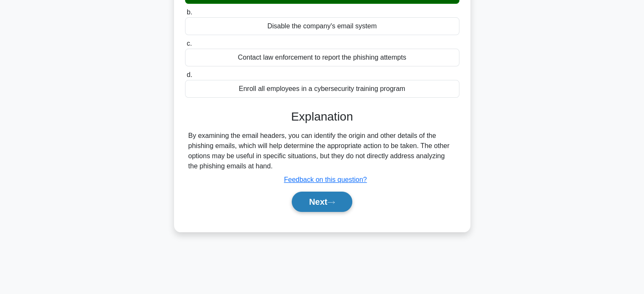 Image resolution: width=644 pixels, height=294 pixels. What do you see at coordinates (189, 12) in the screenshot?
I see `span: b.` at bounding box center [189, 12].